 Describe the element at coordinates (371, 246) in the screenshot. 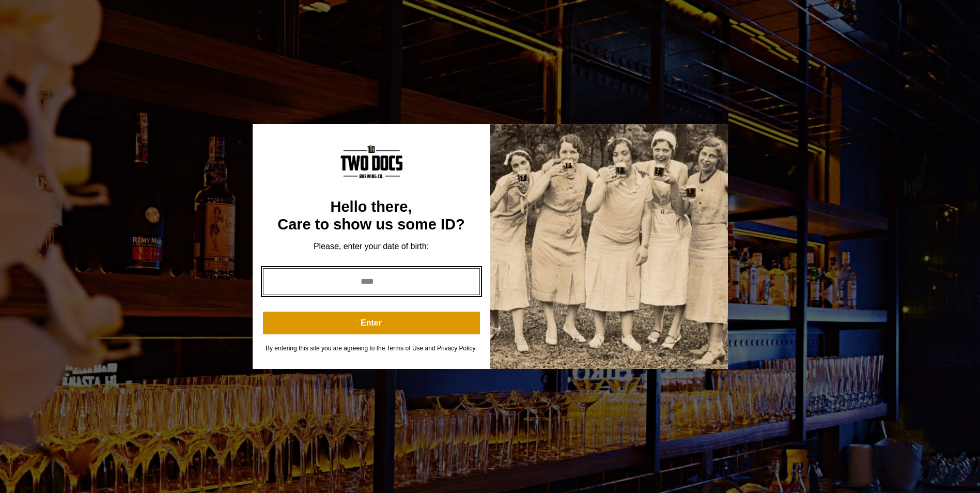

I see `div: Please, enter your date of birth:` at that location.